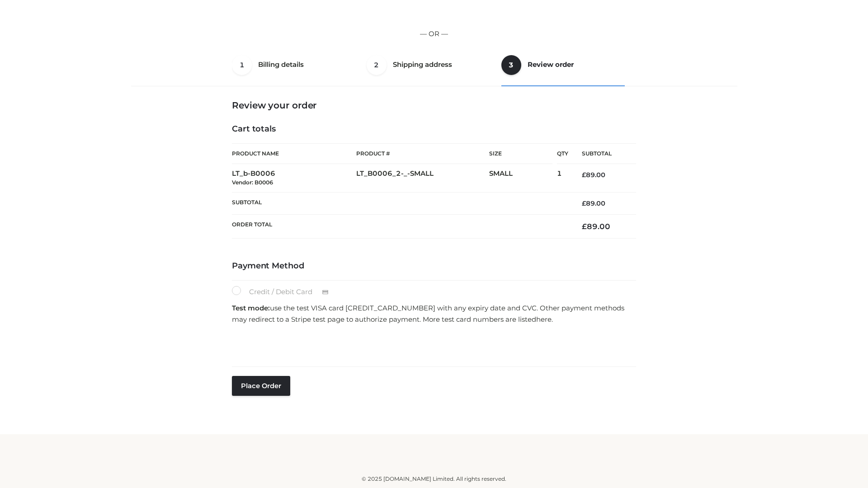  I want to click on img: Credit / Debit Card, so click(325, 293).